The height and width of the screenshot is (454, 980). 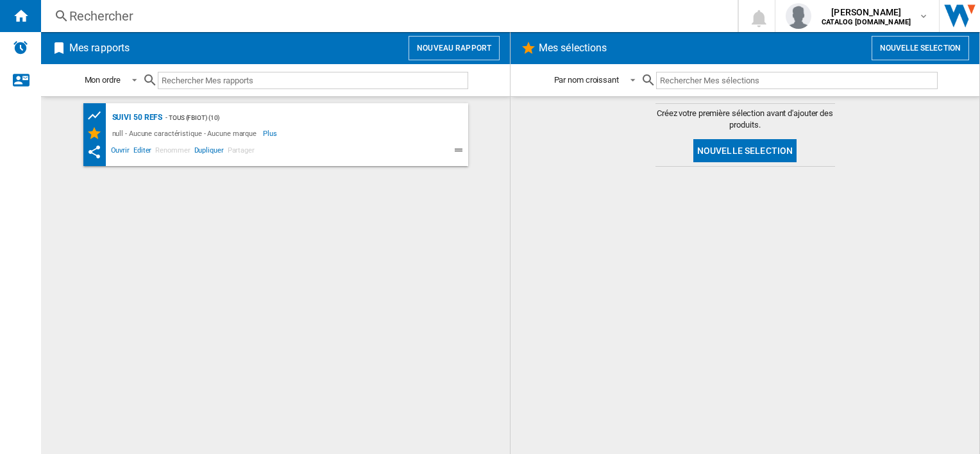 What do you see at coordinates (97, 115) in the screenshot?
I see `div: Tableau des prix des produits` at bounding box center [97, 115].